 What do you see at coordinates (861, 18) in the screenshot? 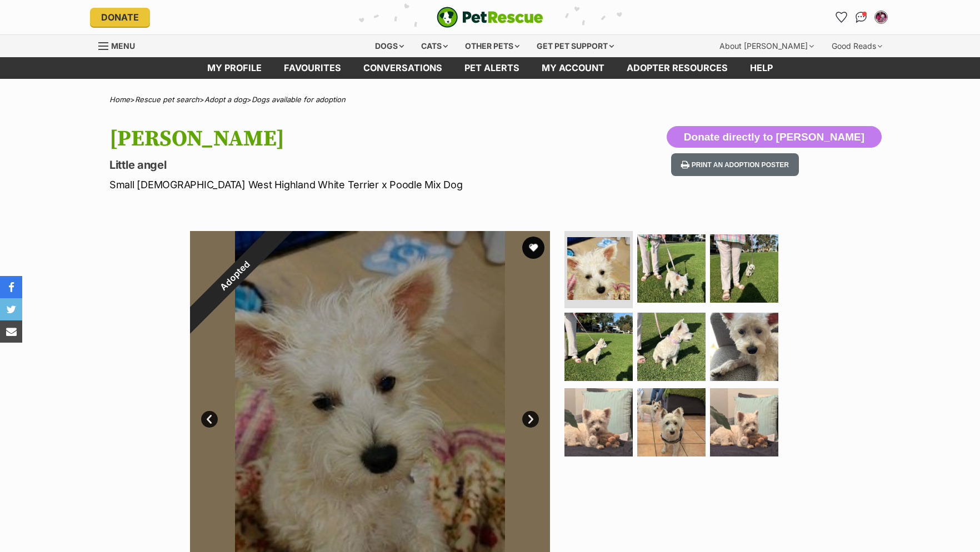
I see `img: chat-41dd97257d64d25036548639549fe6c8038ab92f7586957e7f3b1b290dea8141.svg` at bounding box center [861, 18].